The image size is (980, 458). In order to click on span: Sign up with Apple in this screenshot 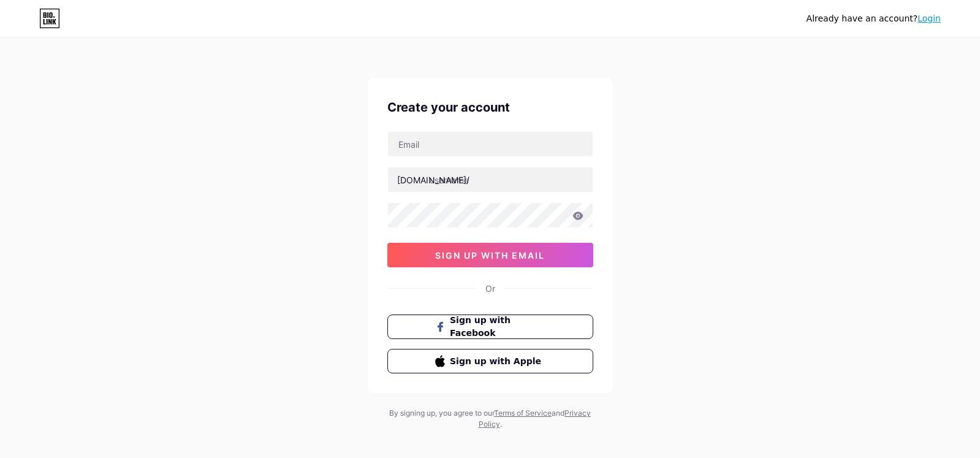, I will do `click(497, 361)`.